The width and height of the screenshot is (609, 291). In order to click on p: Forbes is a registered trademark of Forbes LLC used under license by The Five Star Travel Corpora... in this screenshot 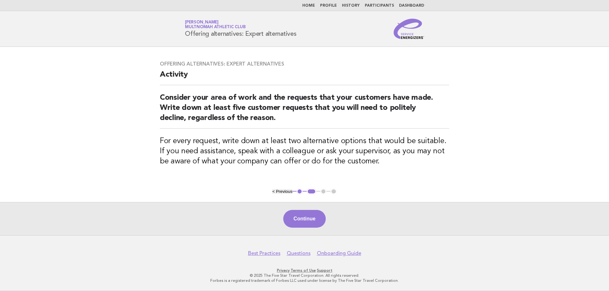, I will do `click(304, 281)`.